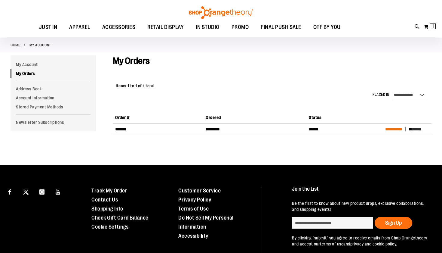  What do you see at coordinates (10, 191) in the screenshot?
I see `a: Visit our Facebook page` at bounding box center [10, 191].